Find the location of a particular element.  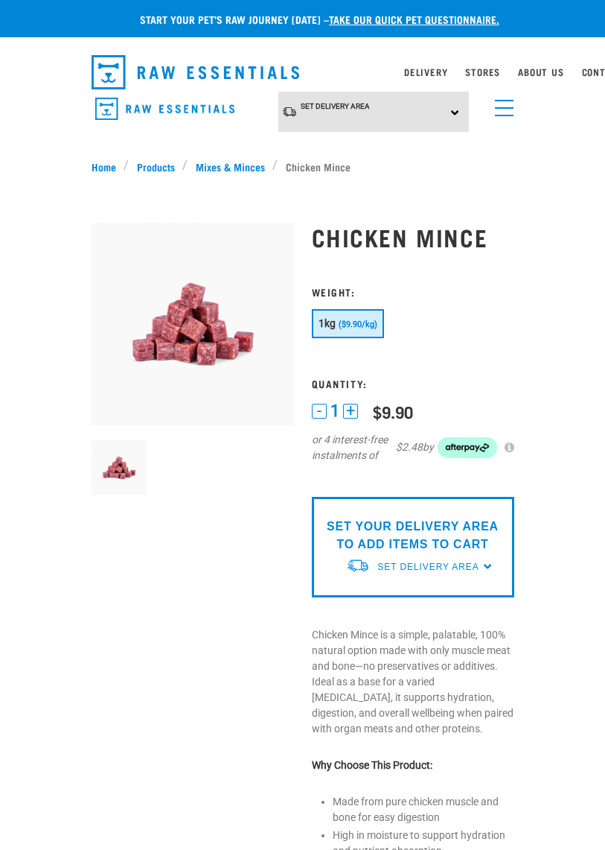

nav: dropdown navigation is located at coordinates (303, 72).